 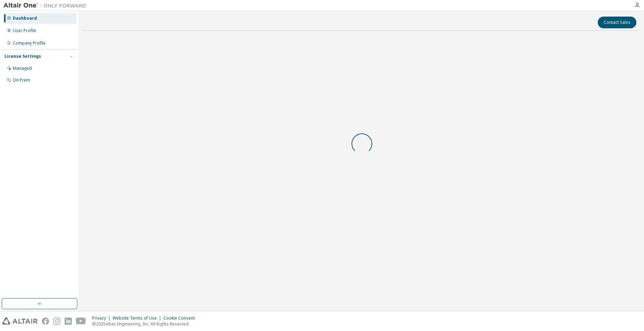 I want to click on div: Managed, so click(x=22, y=69).